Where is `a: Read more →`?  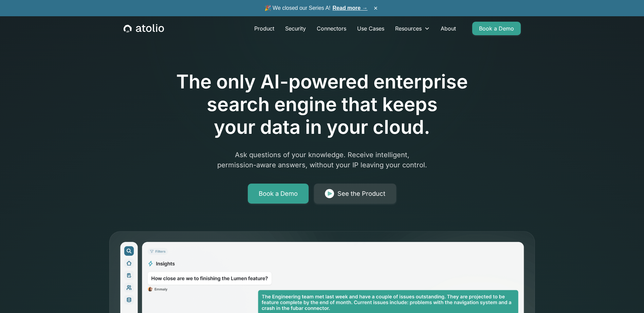
a: Read more → is located at coordinates (350, 8).